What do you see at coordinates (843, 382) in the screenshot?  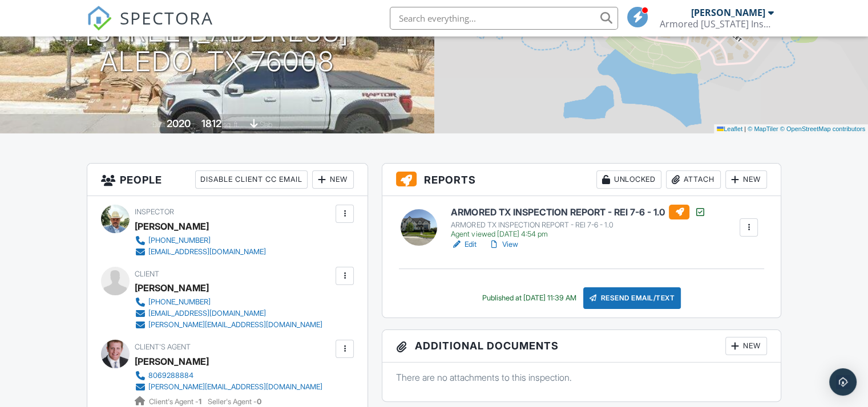 I see `div: Open Intercom Messenger` at bounding box center [843, 382].